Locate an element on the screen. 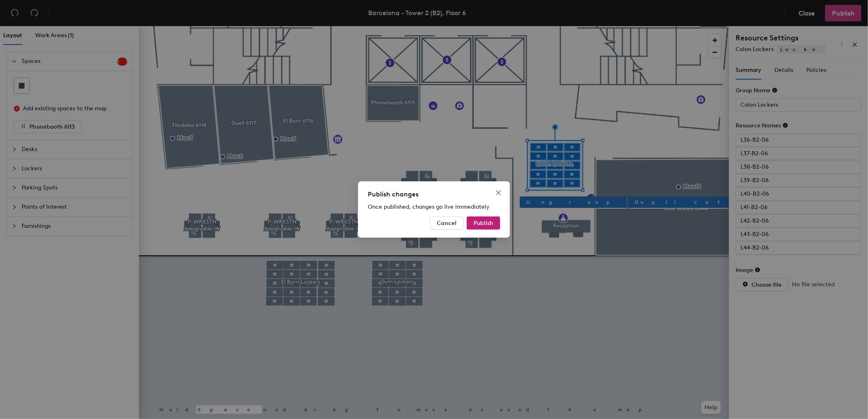 Image resolution: width=868 pixels, height=419 pixels. span: Publish is located at coordinates (483, 223).